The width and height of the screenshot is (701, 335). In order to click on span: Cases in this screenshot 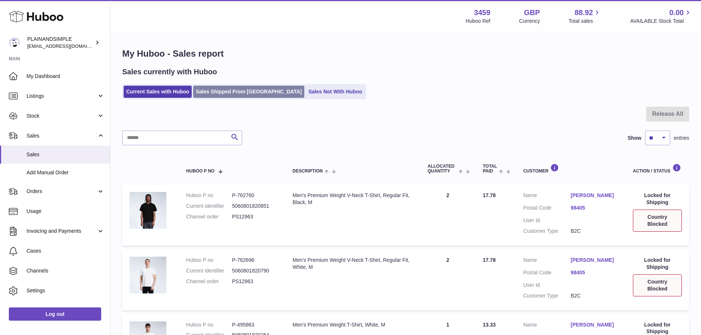, I will do `click(66, 251)`.